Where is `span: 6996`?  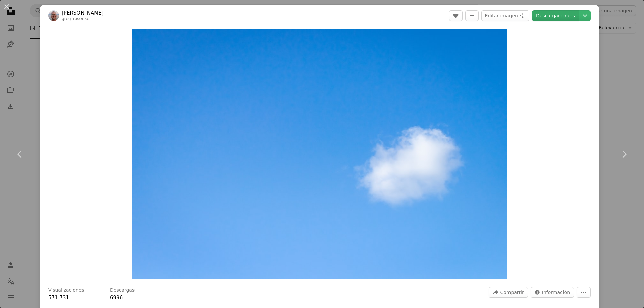
span: 6996 is located at coordinates (116, 298).